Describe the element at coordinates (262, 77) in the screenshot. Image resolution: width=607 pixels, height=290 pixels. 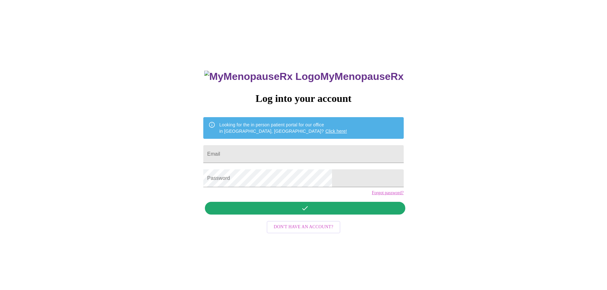
I see `img: MyMenopauseRx Logo` at that location.